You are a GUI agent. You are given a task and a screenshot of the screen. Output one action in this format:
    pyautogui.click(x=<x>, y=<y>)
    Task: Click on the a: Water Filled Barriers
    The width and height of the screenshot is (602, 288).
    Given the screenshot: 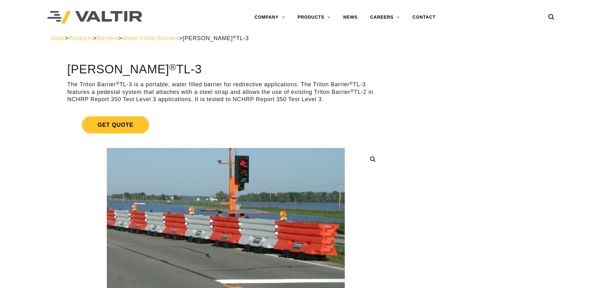 What is the action you would take?
    pyautogui.click(x=151, y=38)
    